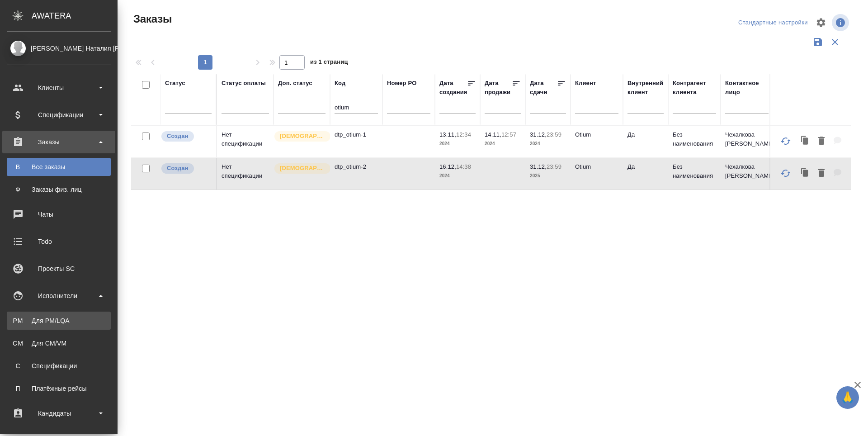 The image size is (868, 436). I want to click on a: ССпецификации, so click(59, 366).